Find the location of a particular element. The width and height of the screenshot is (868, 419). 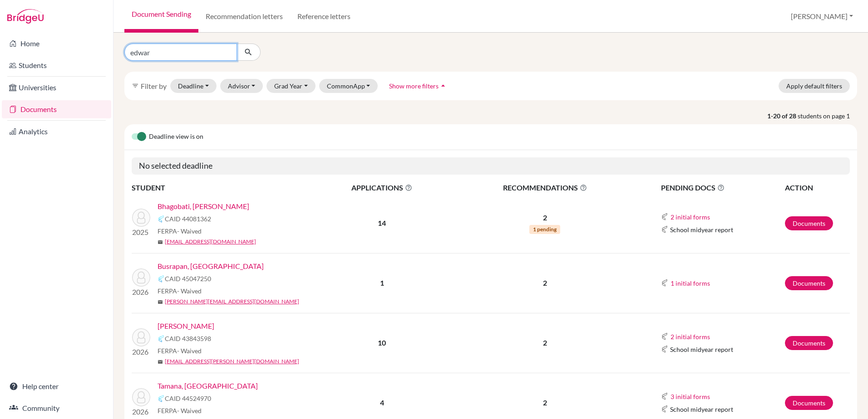

th: ACTION is located at coordinates (817, 187).